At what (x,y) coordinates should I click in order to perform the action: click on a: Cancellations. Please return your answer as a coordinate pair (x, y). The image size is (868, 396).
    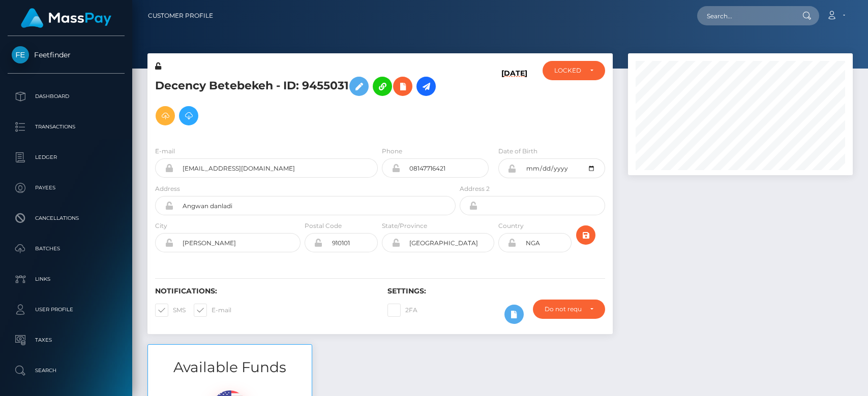
    Looking at the image, I should click on (66, 218).